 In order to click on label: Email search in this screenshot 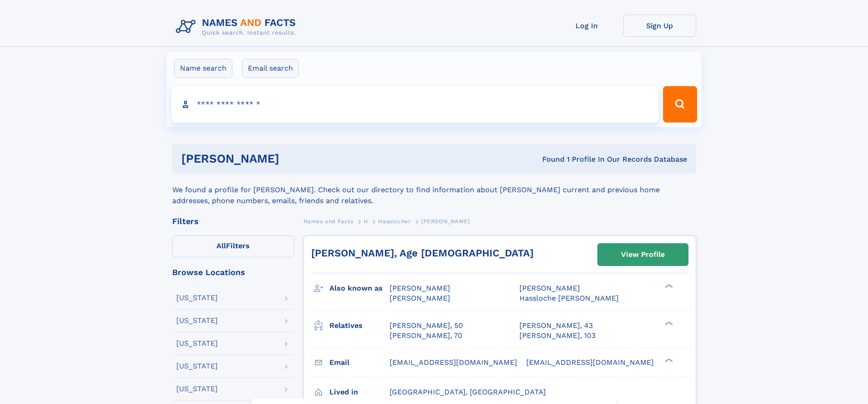, I will do `click(270, 68)`.